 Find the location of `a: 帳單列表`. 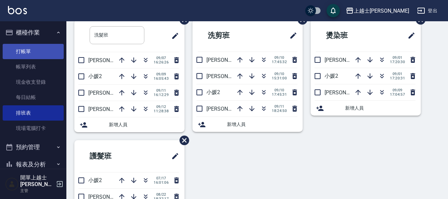

a: 帳單列表 is located at coordinates (33, 67).